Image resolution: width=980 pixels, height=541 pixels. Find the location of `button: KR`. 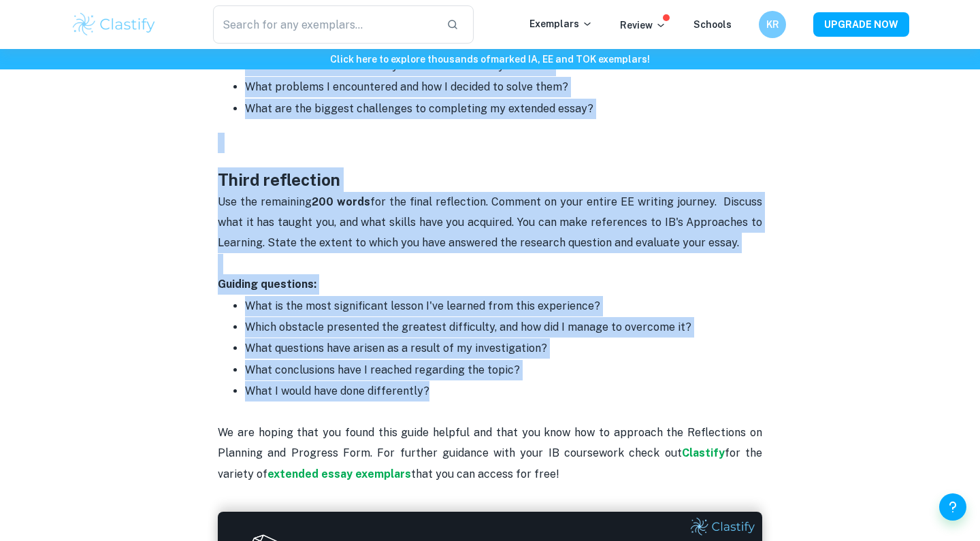

button: KR is located at coordinates (772, 24).